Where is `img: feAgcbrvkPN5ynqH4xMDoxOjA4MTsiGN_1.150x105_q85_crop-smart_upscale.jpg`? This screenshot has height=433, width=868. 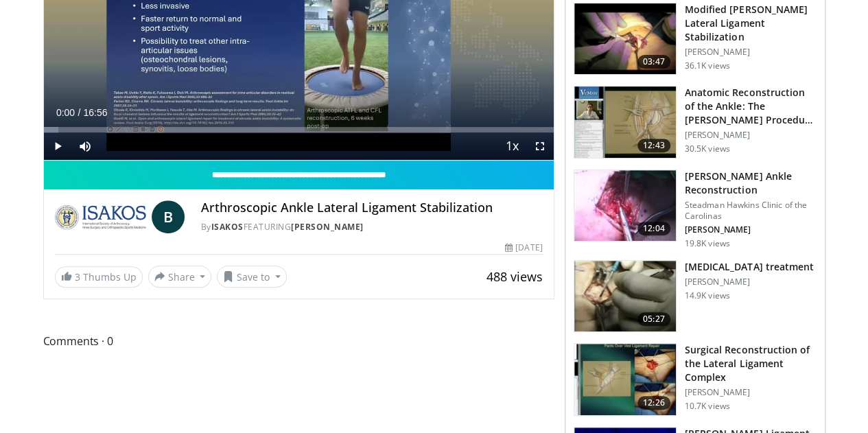
img: feAgcbrvkPN5ynqH4xMDoxOjA4MTsiGN_1.150x105_q85_crop-smart_upscale.jpg is located at coordinates (625, 206).